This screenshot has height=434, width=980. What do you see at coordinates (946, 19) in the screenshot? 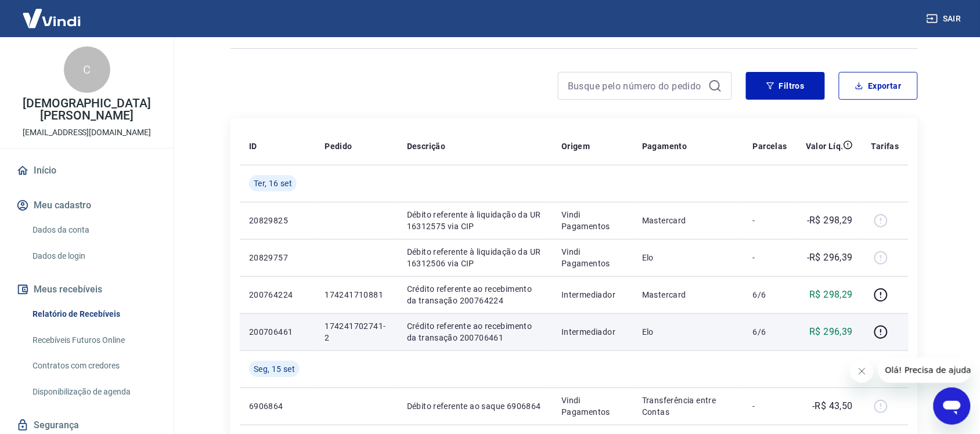
I see `button: Sair` at bounding box center [946, 19].